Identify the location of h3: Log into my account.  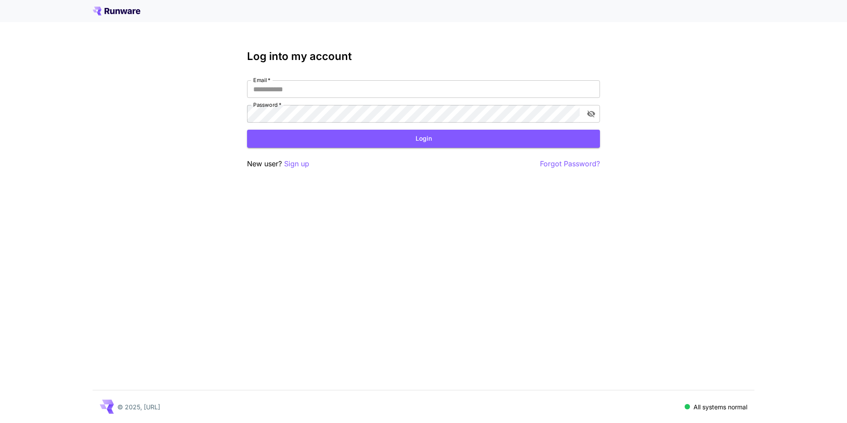
(423, 56).